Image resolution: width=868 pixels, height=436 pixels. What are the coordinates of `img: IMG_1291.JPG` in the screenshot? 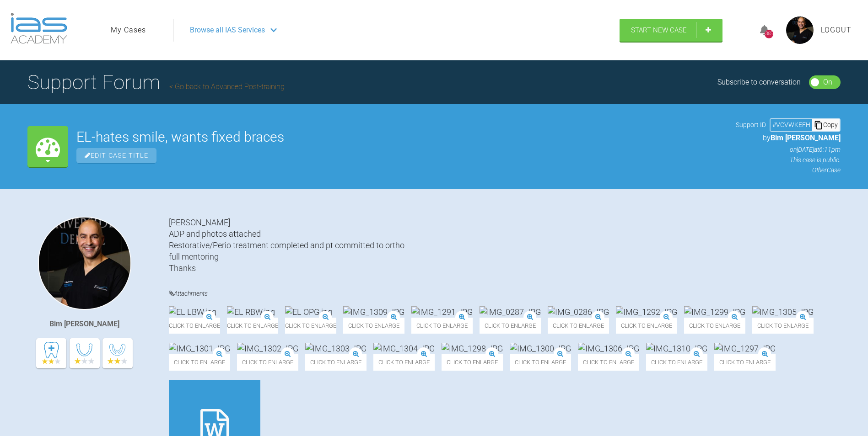 It's located at (442, 311).